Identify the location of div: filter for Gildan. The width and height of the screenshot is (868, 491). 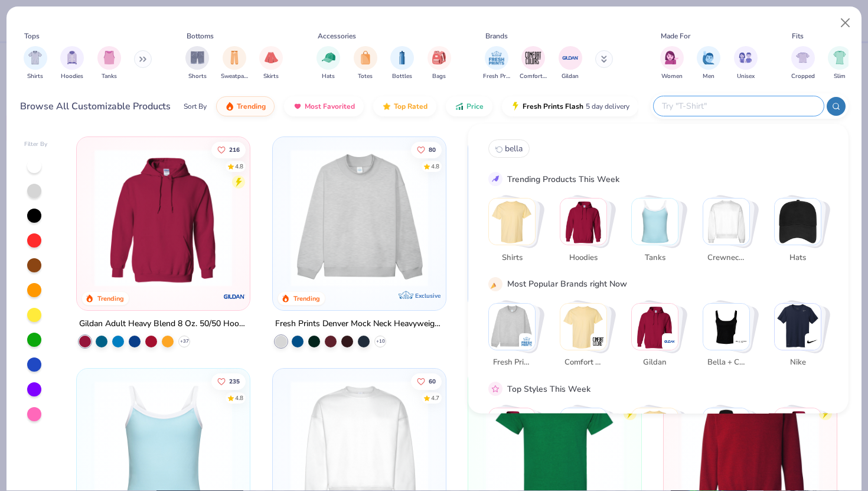
(571, 63).